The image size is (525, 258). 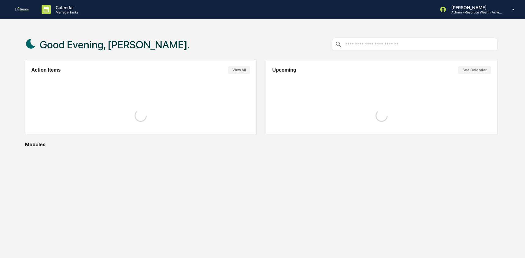 I want to click on div: Modules, so click(x=261, y=144).